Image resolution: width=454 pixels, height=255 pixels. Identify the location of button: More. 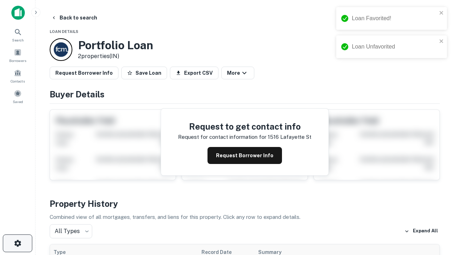
(238, 73).